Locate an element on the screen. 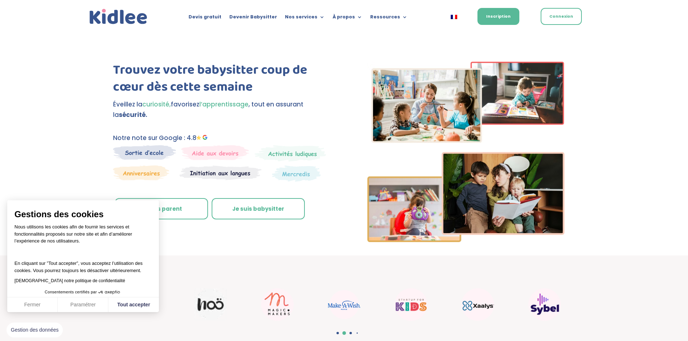 The height and width of the screenshot is (341, 688). img: Mercredi is located at coordinates (291, 154).